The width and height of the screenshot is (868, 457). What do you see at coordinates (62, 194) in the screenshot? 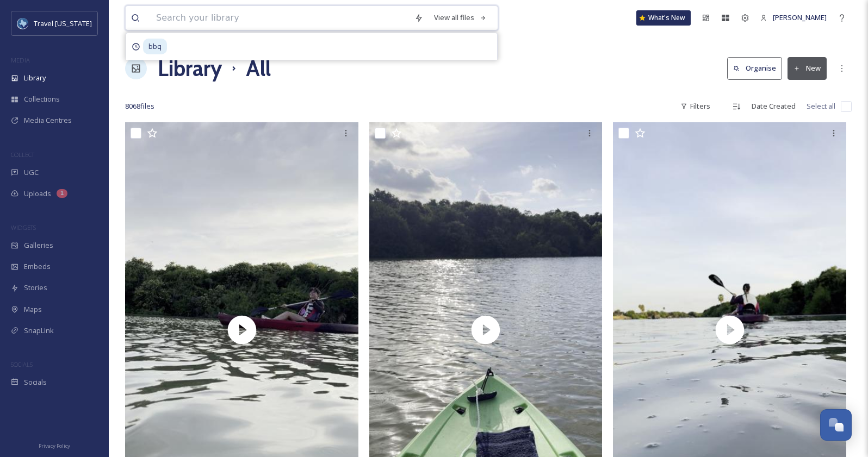
I see `div: 1` at bounding box center [62, 194].